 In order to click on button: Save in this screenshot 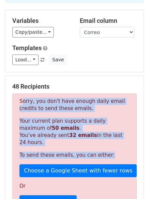, I will do `click(58, 60)`.